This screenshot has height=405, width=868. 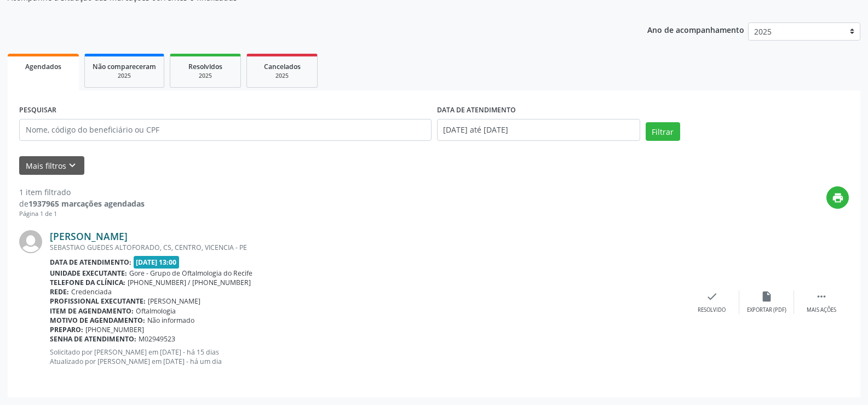 I want to click on div: Página 1 de 1, so click(x=81, y=213).